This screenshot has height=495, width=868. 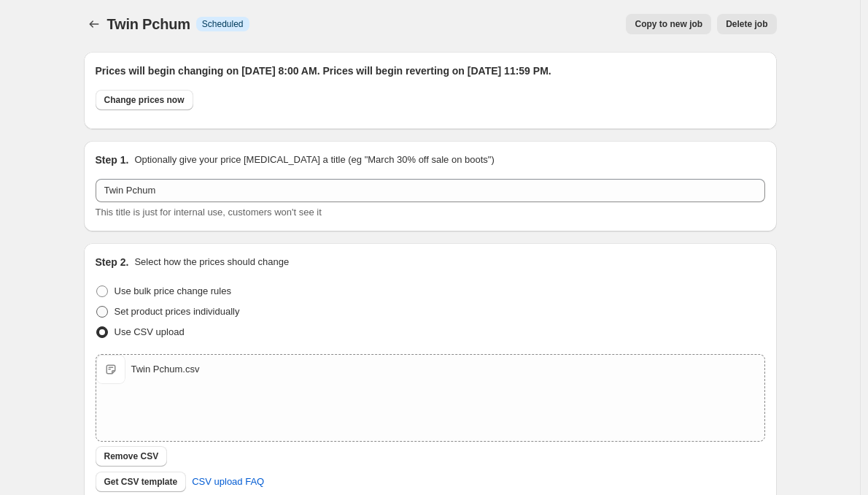 What do you see at coordinates (144, 100) in the screenshot?
I see `span: Change prices now` at bounding box center [144, 100].